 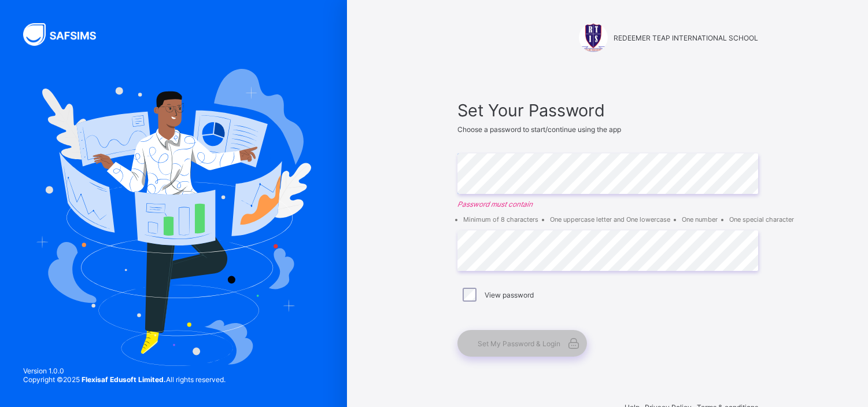 What do you see at coordinates (610, 219) in the screenshot?
I see `li: One uppercase letter and One lowercase` at bounding box center [610, 219].